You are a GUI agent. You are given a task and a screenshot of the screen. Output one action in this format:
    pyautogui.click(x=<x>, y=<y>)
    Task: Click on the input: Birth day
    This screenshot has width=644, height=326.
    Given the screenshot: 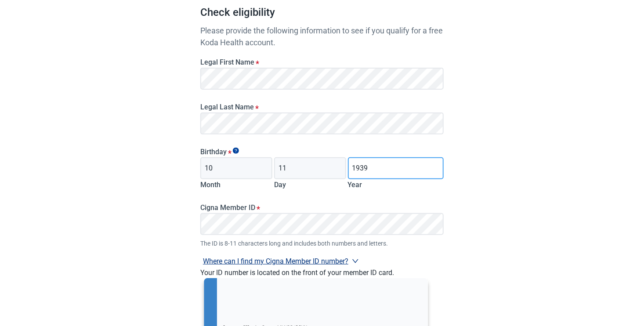 What is the action you would take?
    pyautogui.click(x=310, y=168)
    